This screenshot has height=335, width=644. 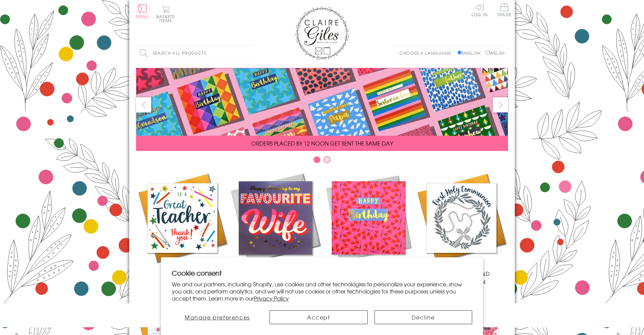 I want to click on label: English, so click(x=471, y=53).